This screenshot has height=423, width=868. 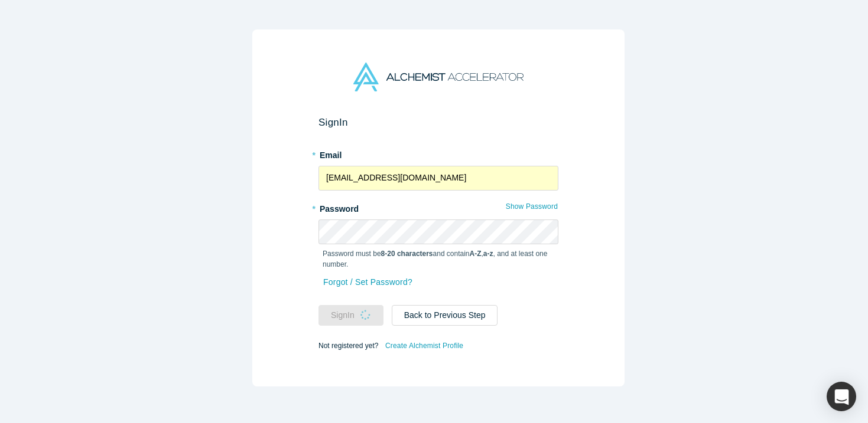 What do you see at coordinates (348, 345) in the screenshot?
I see `span: Not registered yet?` at bounding box center [348, 345].